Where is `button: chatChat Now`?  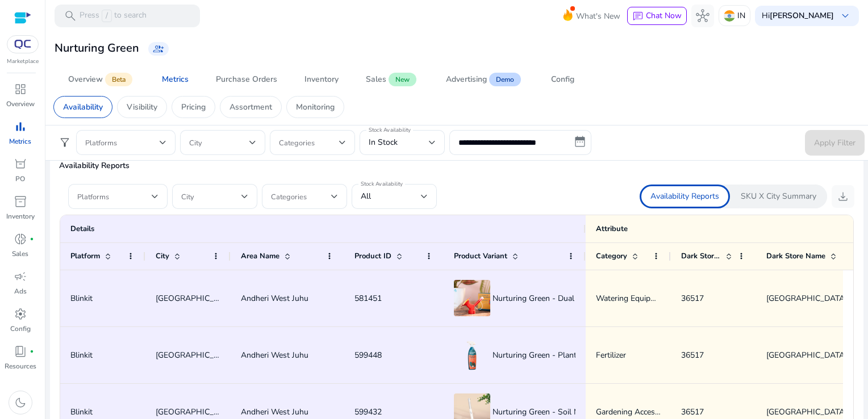
button: chatChat Now is located at coordinates (656, 16).